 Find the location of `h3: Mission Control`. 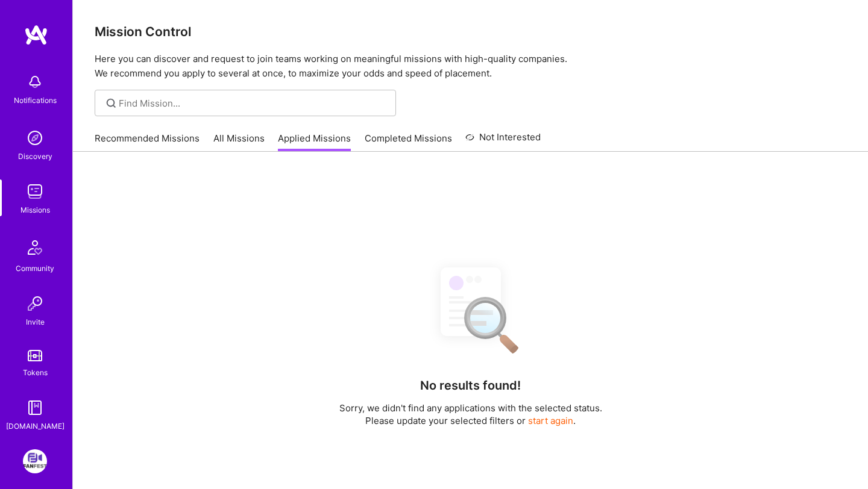

h3: Mission Control is located at coordinates (470, 31).